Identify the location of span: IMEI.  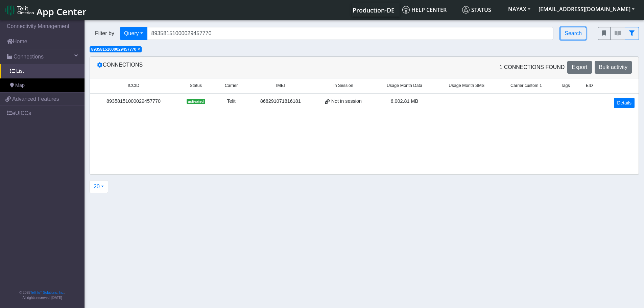
(280, 86).